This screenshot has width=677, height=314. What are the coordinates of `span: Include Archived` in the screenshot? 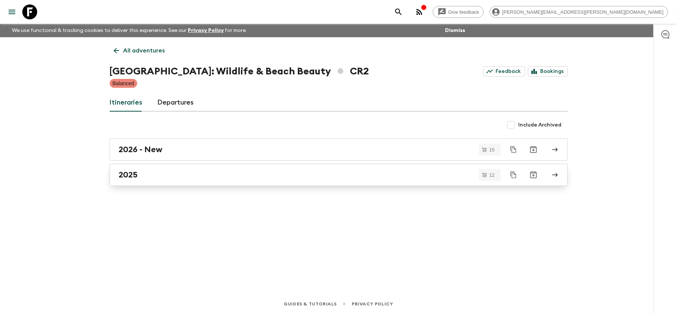 It's located at (540, 125).